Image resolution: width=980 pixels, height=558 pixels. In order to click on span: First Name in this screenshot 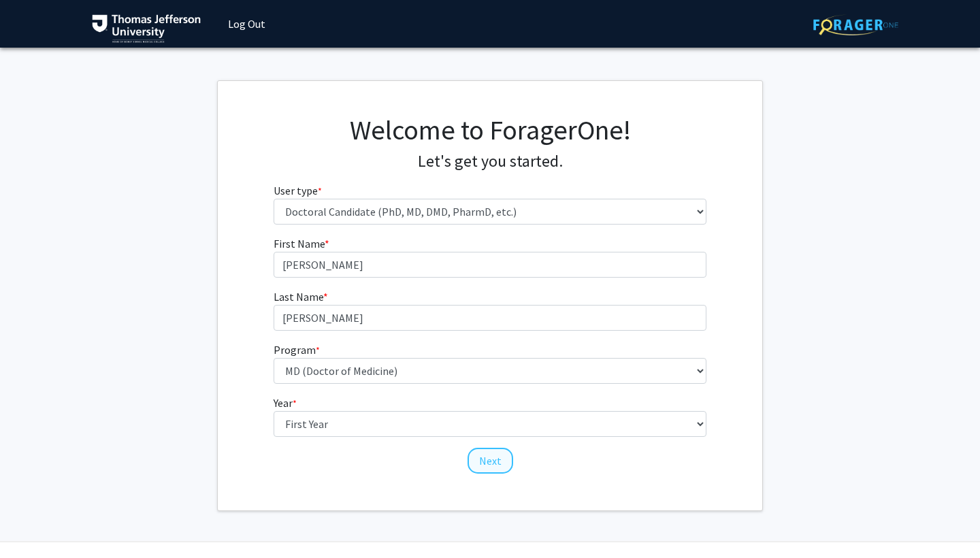, I will do `click(299, 243)`.